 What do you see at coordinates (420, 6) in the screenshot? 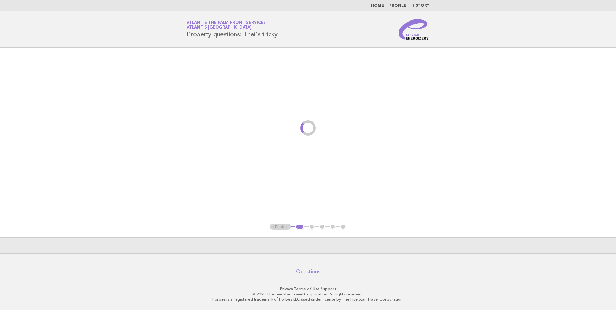
I see `a: History` at bounding box center [420, 6].